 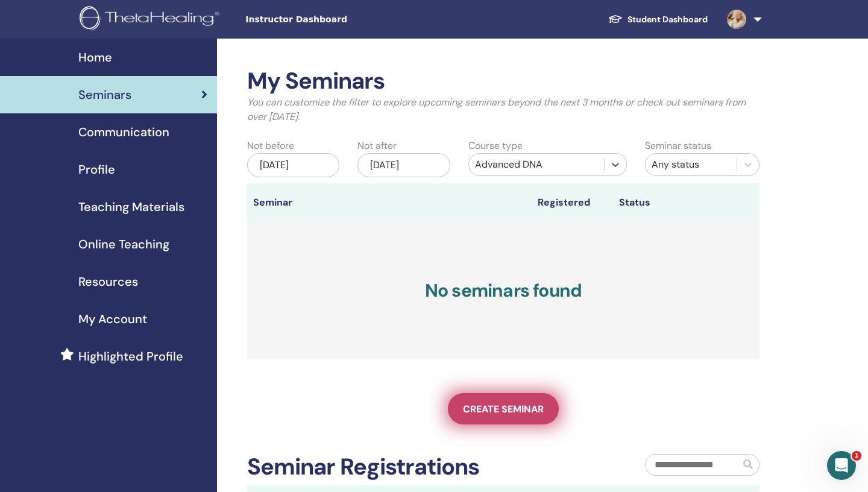 What do you see at coordinates (95, 57) in the screenshot?
I see `span: Home` at bounding box center [95, 57].